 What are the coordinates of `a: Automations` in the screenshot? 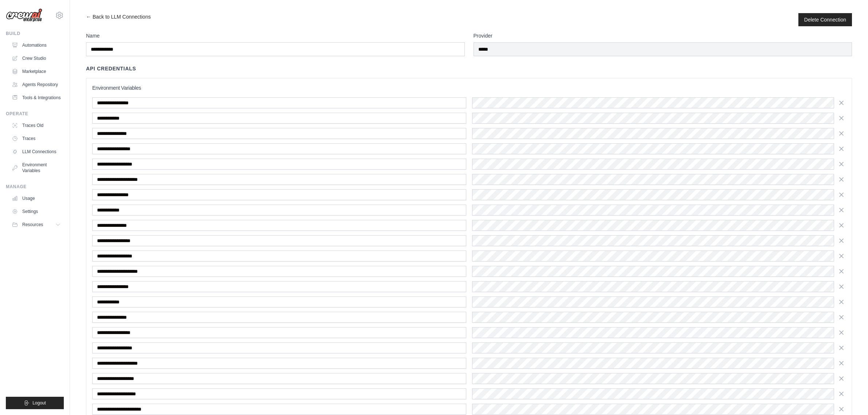 It's located at (36, 45).